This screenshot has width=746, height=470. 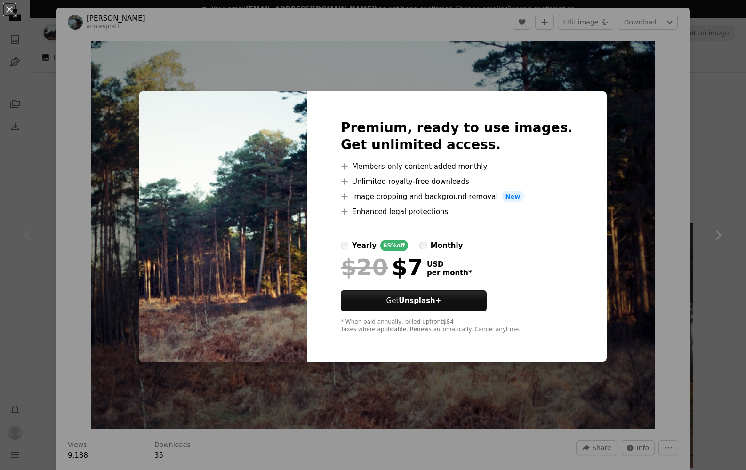 I want to click on div: $7, so click(x=382, y=267).